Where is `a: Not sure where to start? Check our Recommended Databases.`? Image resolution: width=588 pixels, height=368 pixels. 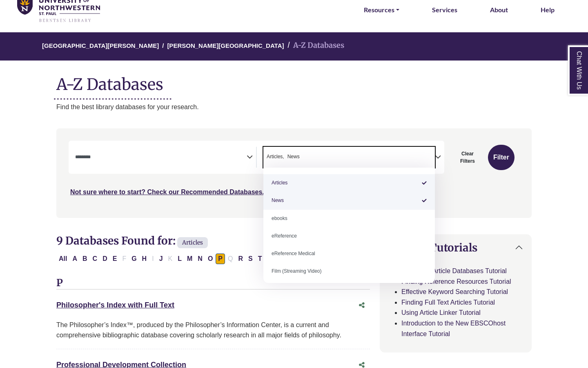
a: Not sure where to start? Check our Recommended Databases. is located at coordinates (167, 192).